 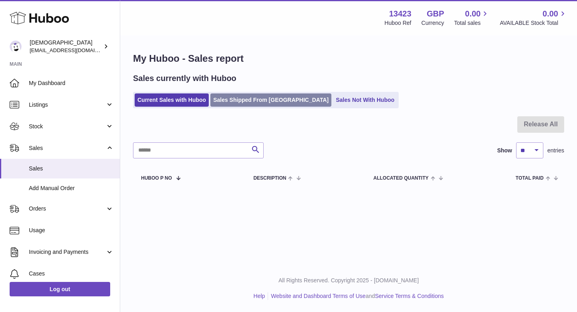 I want to click on a: Website and Dashboard Terms of Use, so click(x=318, y=296).